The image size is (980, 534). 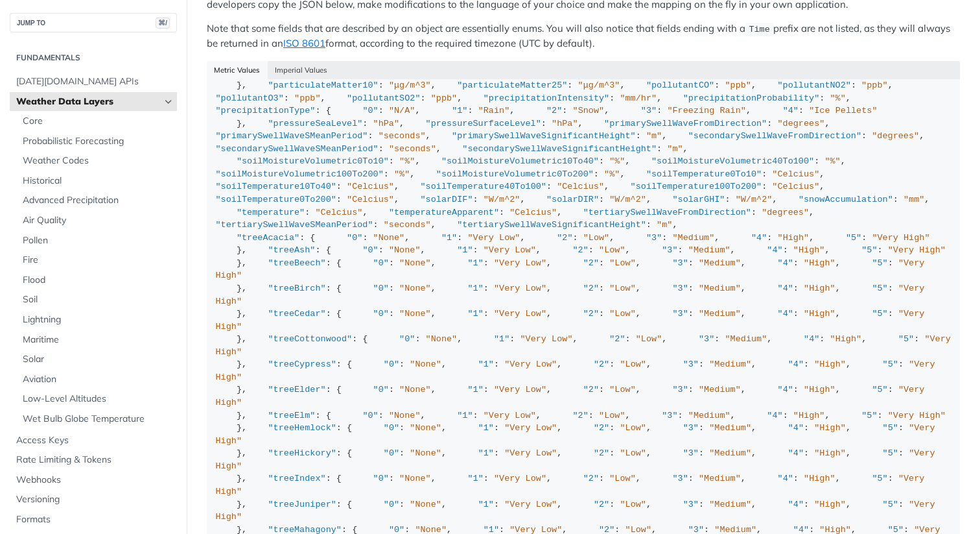 What do you see at coordinates (98, 280) in the screenshot?
I see `span: Flood` at bounding box center [98, 280].